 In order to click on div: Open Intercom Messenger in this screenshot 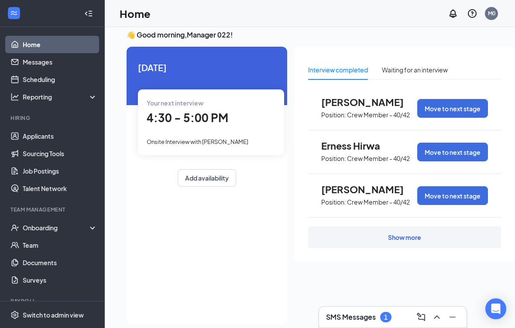, I will do `click(496, 309)`.